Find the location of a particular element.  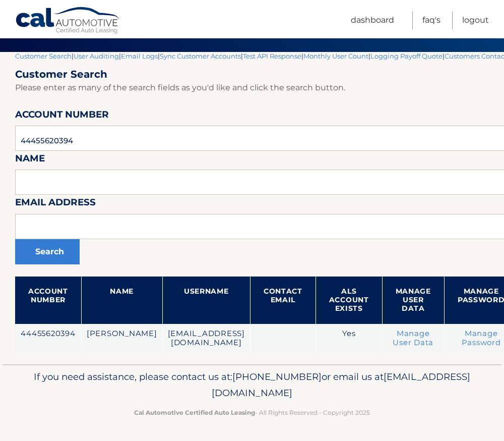

a: Dashboard is located at coordinates (373, 20).